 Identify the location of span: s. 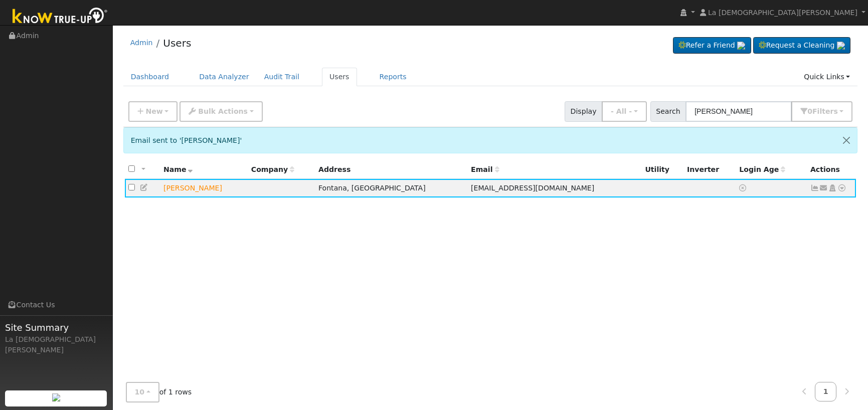
(835, 111).